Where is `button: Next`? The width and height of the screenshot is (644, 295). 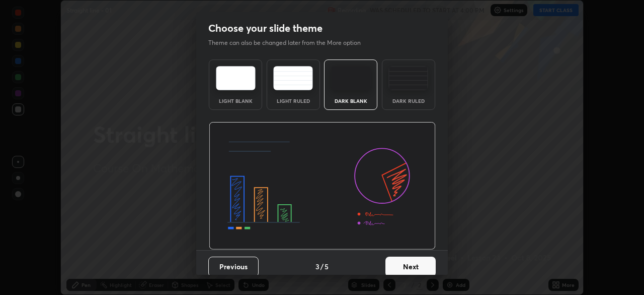
button: Next is located at coordinates (411, 266).